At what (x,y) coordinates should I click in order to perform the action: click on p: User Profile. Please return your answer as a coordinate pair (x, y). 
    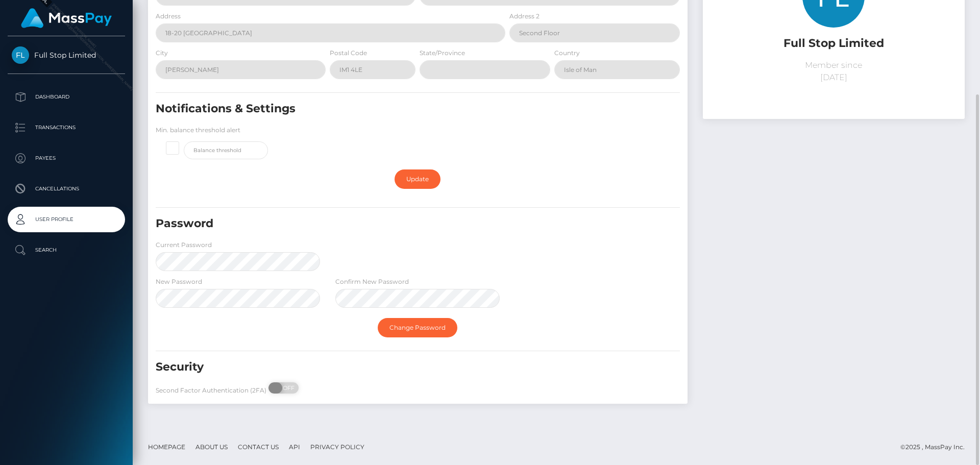
    Looking at the image, I should click on (66, 220).